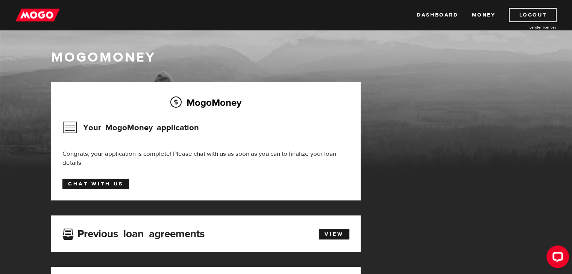 The image size is (572, 274). I want to click on img: mogo_logo-11ee424be714fa7cbb0f0f49df9e16ec.png, so click(38, 15).